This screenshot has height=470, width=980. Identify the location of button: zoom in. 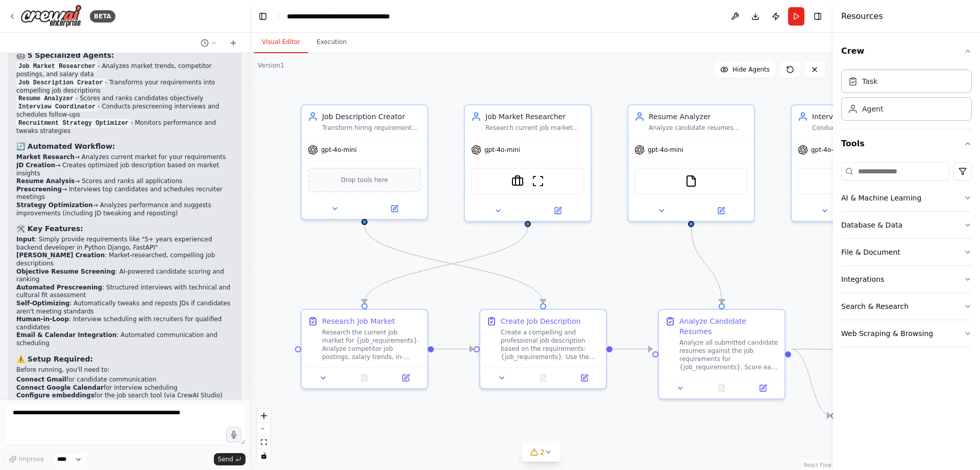
(264, 416).